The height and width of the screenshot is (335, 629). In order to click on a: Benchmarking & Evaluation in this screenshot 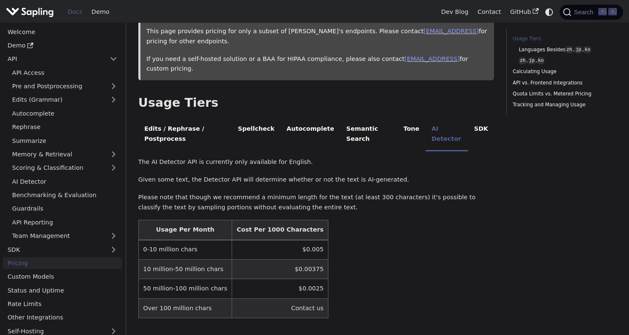, I will do `click(65, 195)`.